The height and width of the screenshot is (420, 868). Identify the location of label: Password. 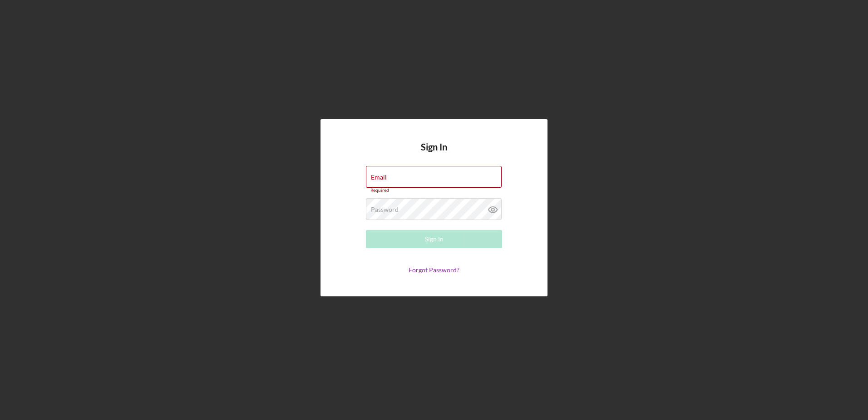
(385, 210).